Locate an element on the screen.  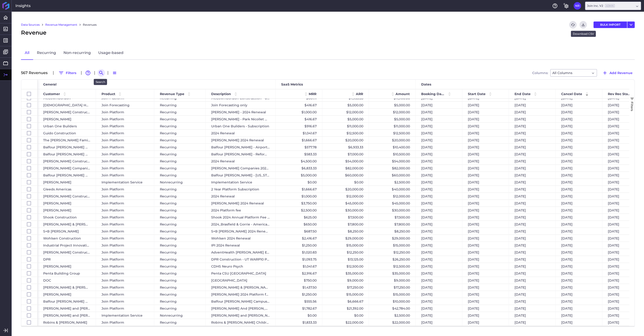
button: Help is located at coordinates (555, 6).